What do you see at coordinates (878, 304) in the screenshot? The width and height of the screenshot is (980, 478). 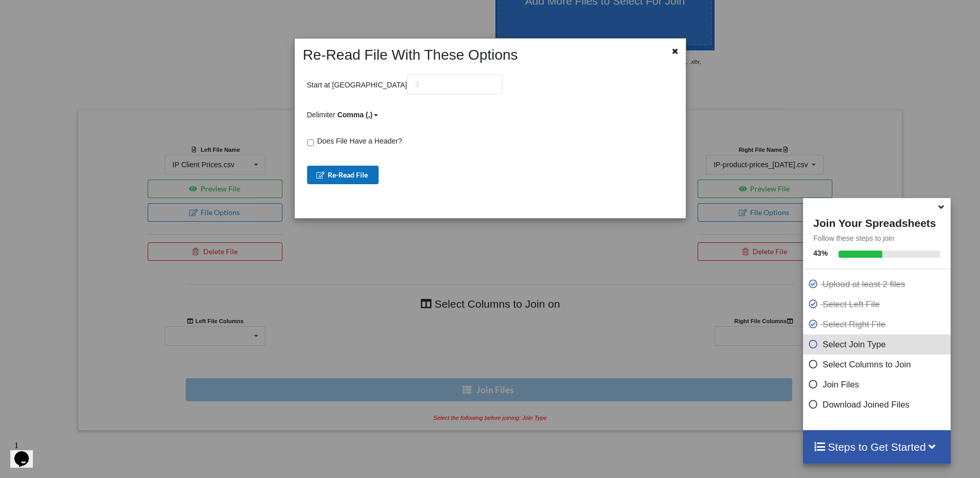 I see `p: Select Left File` at bounding box center [878, 304].